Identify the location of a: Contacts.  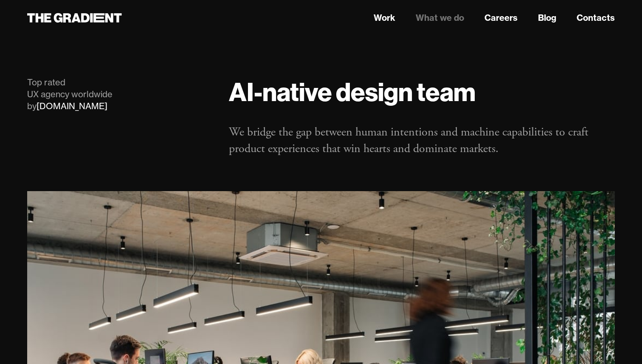
(596, 18).